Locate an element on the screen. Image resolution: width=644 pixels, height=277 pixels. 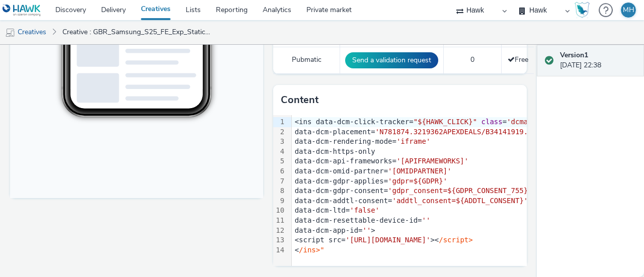
span: 'addtl_consent=${ADDTL_CONSENT}' is located at coordinates (460, 200).